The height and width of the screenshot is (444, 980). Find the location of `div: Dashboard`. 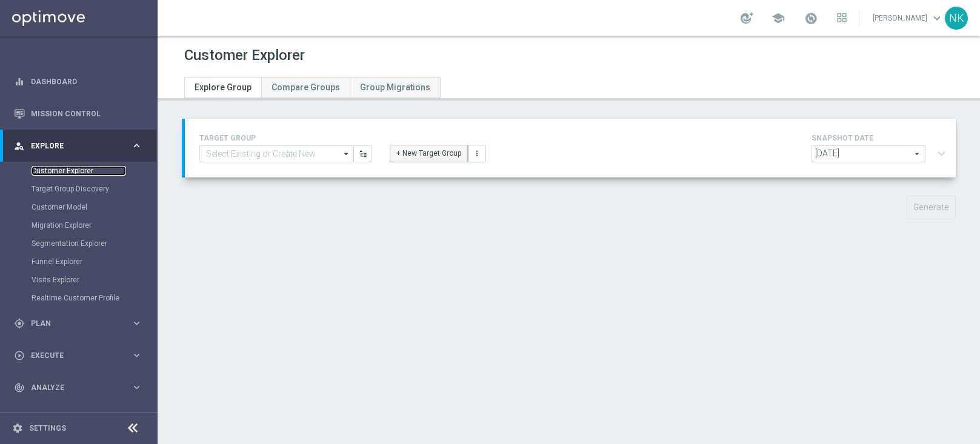

div: Dashboard is located at coordinates (78, 82).